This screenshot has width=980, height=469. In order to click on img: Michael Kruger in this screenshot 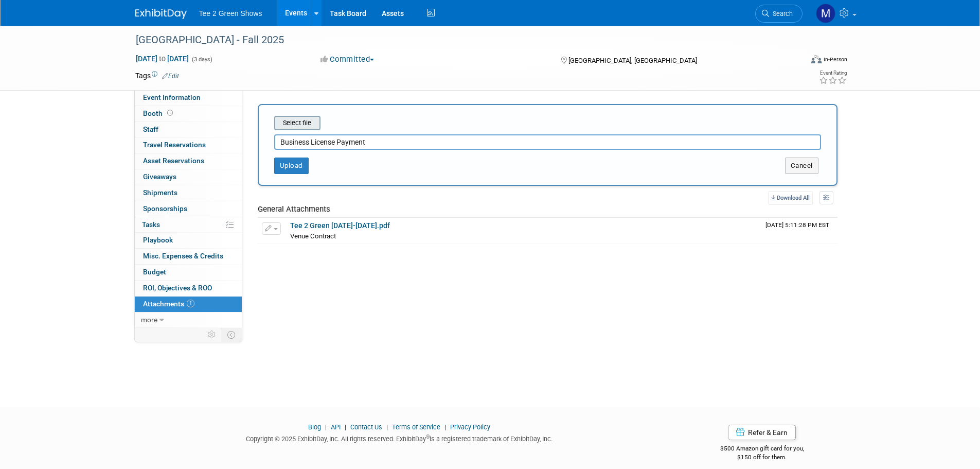, I will do `click(826, 13)`.